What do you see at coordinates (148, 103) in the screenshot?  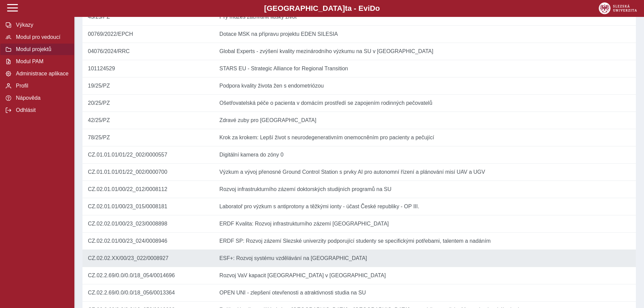 I see `td: 20/25/PZ` at bounding box center [148, 103].